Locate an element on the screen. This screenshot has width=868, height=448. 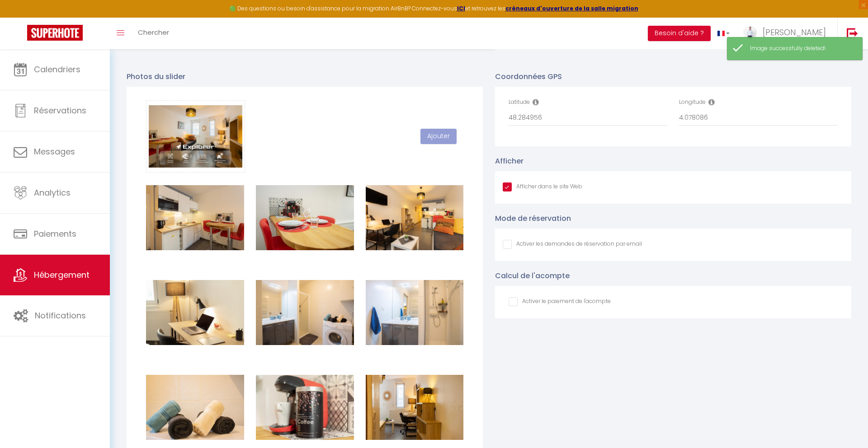
button: Ouvrir le widget de chat LiveChat is located at coordinates (21, 17).